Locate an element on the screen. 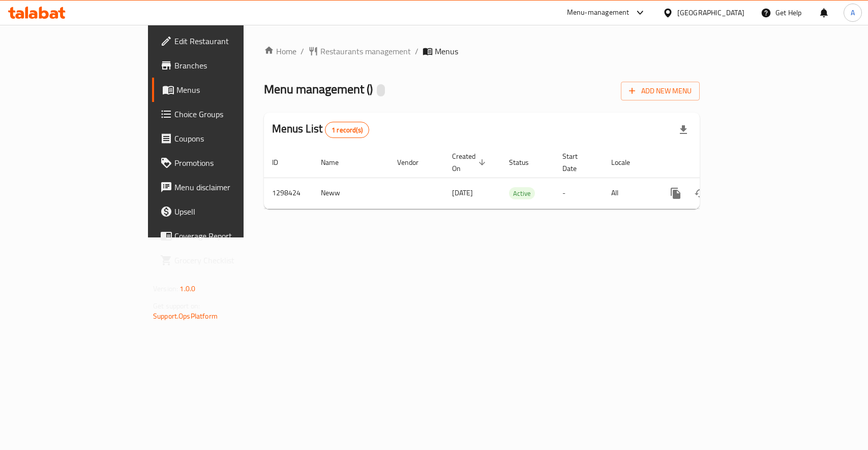 Image resolution: width=868 pixels, height=450 pixels. a: Choice Groups is located at coordinates (222, 114).